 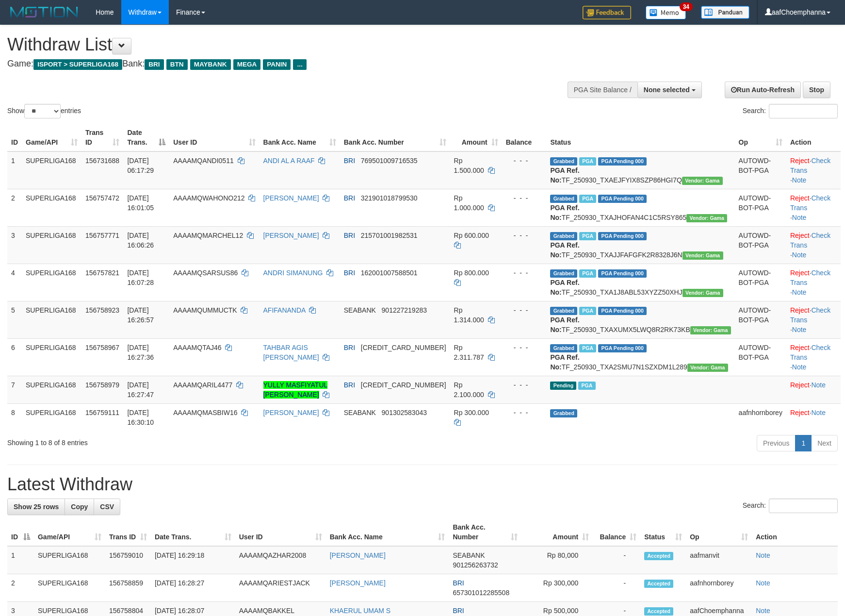 What do you see at coordinates (776, 443) in the screenshot?
I see `a: Previous` at bounding box center [776, 443].